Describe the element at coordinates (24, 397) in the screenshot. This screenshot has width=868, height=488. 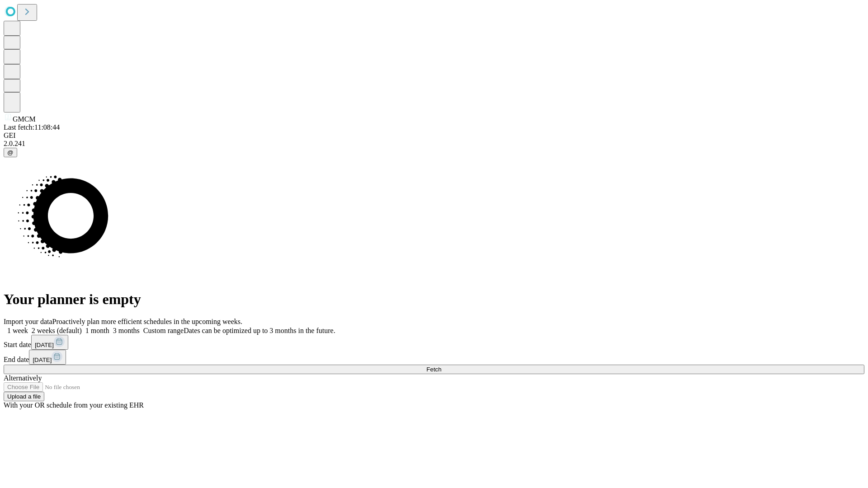
I see `button: Upload a file` at that location.